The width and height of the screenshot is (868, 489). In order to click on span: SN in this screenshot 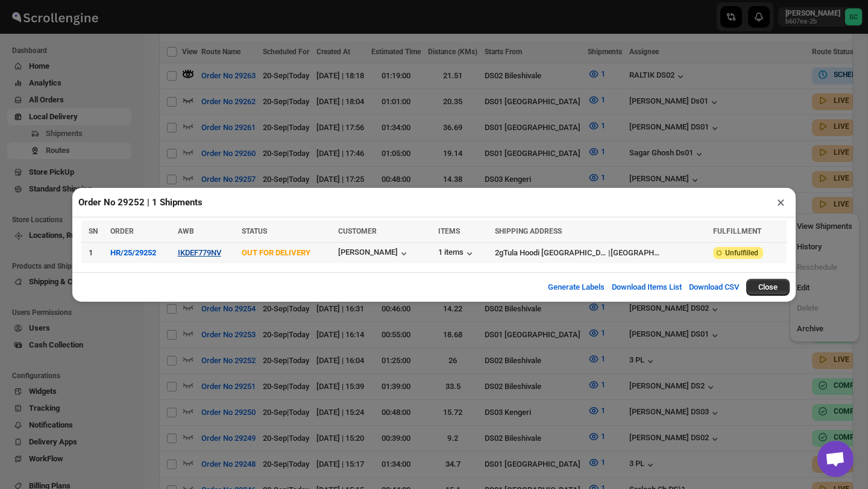, I will do `click(93, 231)`.